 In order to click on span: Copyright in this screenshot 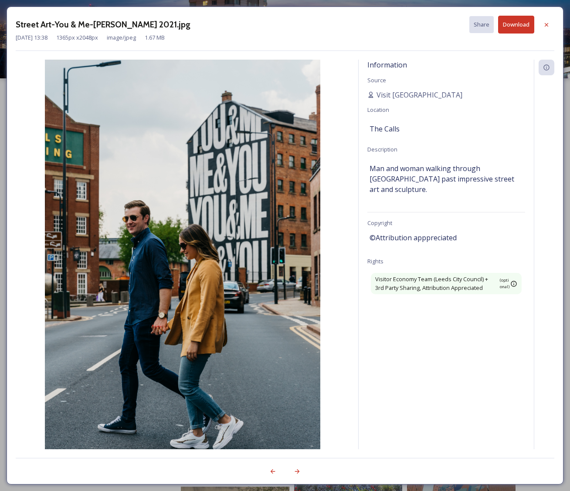, I will do `click(379, 223)`.